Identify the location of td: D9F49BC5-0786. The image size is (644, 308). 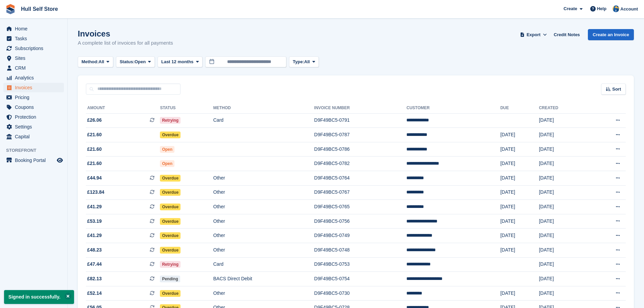
(360, 149).